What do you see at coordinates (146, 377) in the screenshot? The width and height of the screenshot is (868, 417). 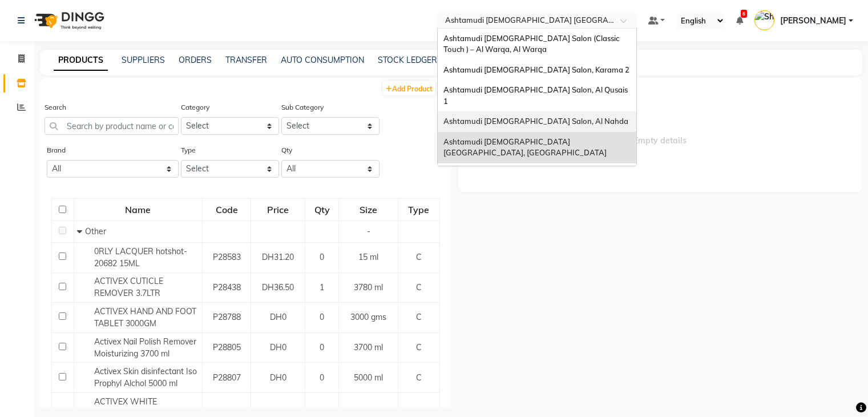 I see `span: Activex Skin disinfectant Iso Prophyl Alchol 5000 ml` at bounding box center [146, 377].